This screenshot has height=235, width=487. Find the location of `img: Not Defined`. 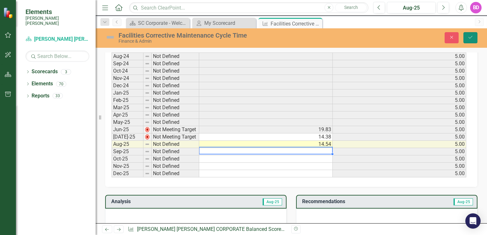

img: Not Defined is located at coordinates (110, 37).